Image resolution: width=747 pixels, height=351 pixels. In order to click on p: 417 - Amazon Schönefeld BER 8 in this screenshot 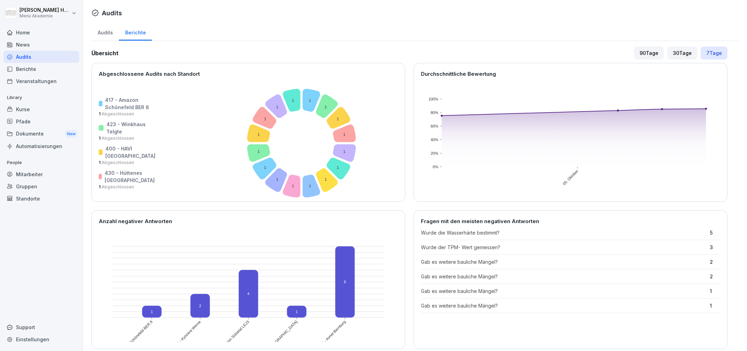, I will do `click(131, 104)`.